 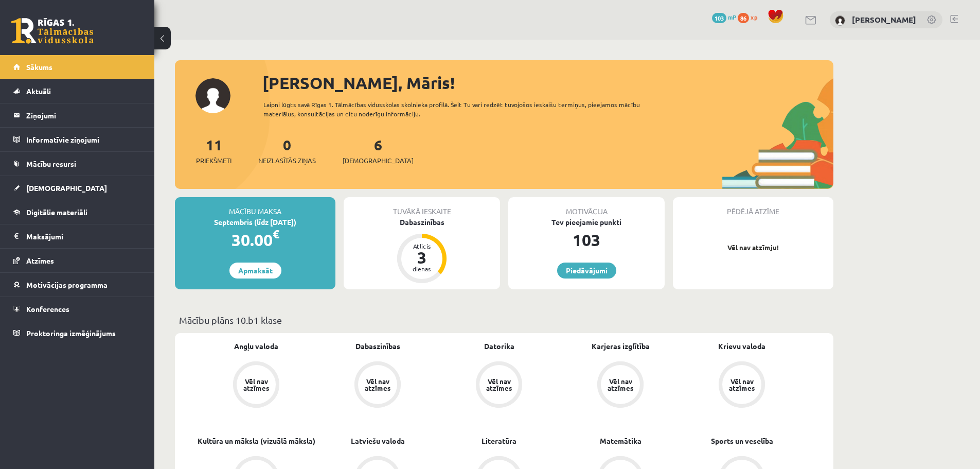 What do you see at coordinates (287, 161) in the screenshot?
I see `span: Neizlasītās ziņas` at bounding box center [287, 161].